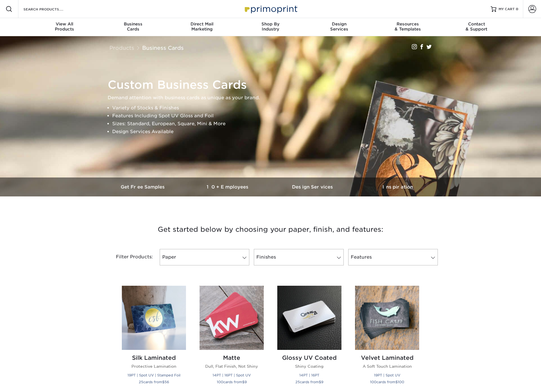 The image size is (541, 392). What do you see at coordinates (476, 24) in the screenshot?
I see `span: Contact` at bounding box center [476, 24].